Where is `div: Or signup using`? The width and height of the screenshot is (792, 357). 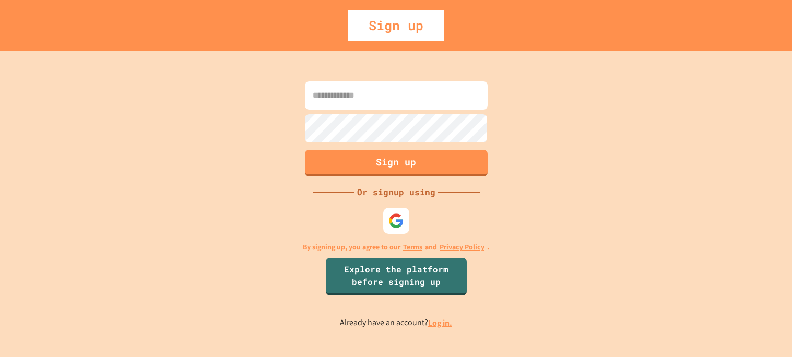 div: Or signup using is located at coordinates (396, 192).